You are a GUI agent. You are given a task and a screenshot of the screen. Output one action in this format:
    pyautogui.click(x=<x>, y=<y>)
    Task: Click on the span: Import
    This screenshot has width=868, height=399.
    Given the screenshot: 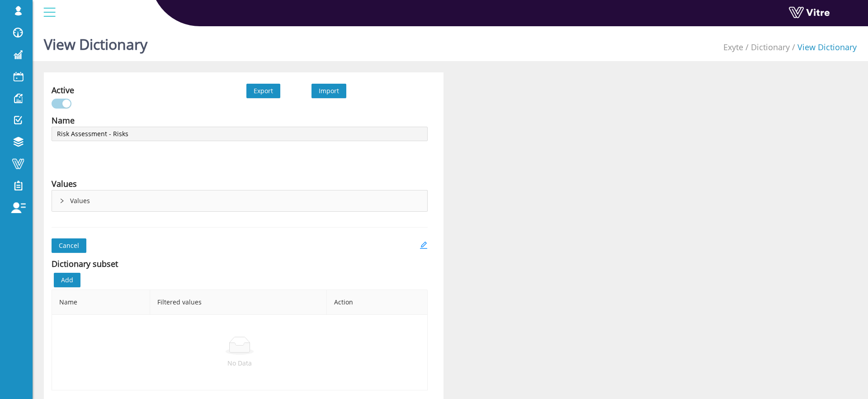 What is the action you would take?
    pyautogui.click(x=328, y=91)
    